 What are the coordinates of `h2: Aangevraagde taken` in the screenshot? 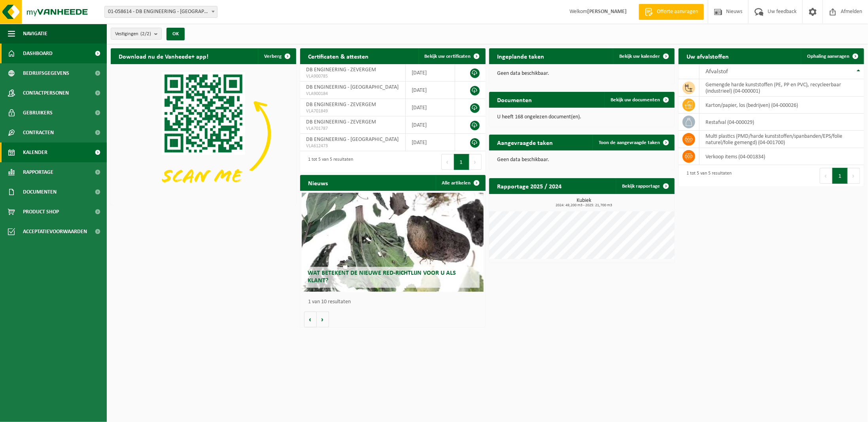 It's located at (524, 142).